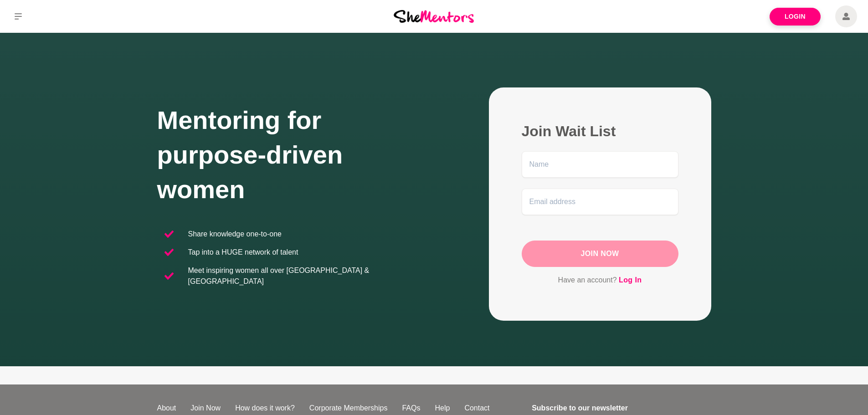  What do you see at coordinates (631, 280) in the screenshot?
I see `a: Log In` at bounding box center [631, 280].